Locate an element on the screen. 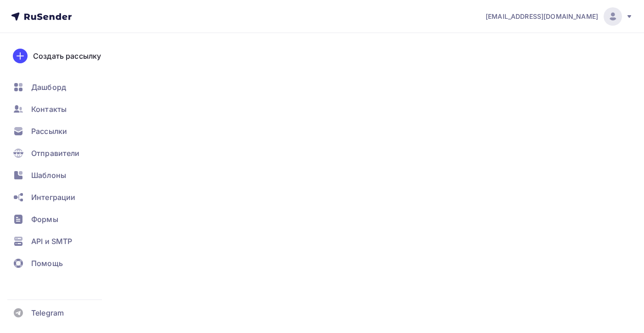  span: Формы is located at coordinates (44, 220).